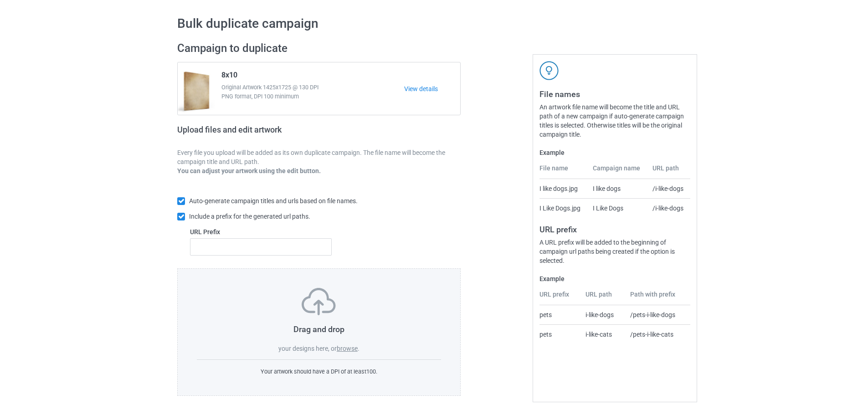 This screenshot has width=868, height=415. What do you see at coordinates (273, 201) in the screenshot?
I see `span: Auto-generate campaign titles and urls based on file names.` at bounding box center [273, 201].